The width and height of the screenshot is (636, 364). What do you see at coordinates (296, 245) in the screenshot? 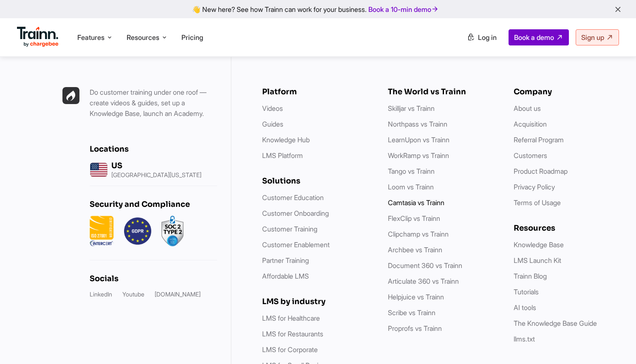
I see `a: Customer Enablement` at bounding box center [296, 245].